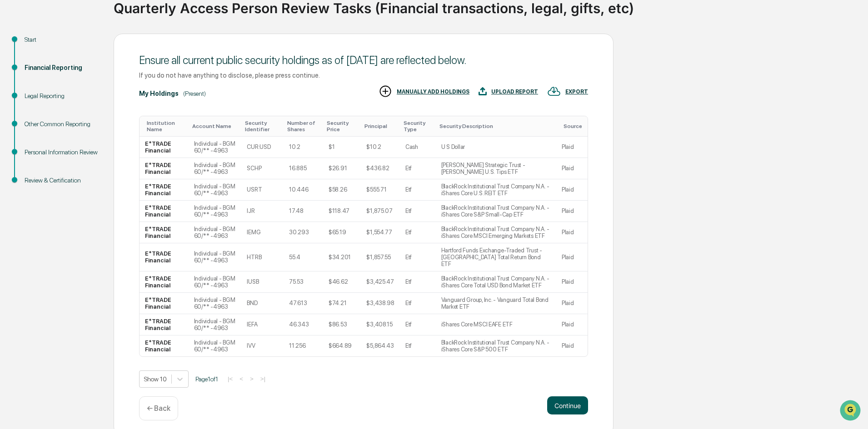 The image size is (868, 429). What do you see at coordinates (496, 304) in the screenshot?
I see `td: Vanguard Group, Inc. - Vanguard Total Bond Market ETF` at bounding box center [496, 304].